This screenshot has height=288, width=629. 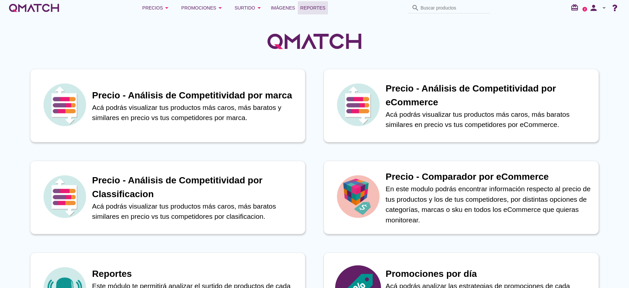 What do you see at coordinates (195, 95) in the screenshot?
I see `h1: Precio - Análisis de Competitividad por marca` at bounding box center [195, 95].